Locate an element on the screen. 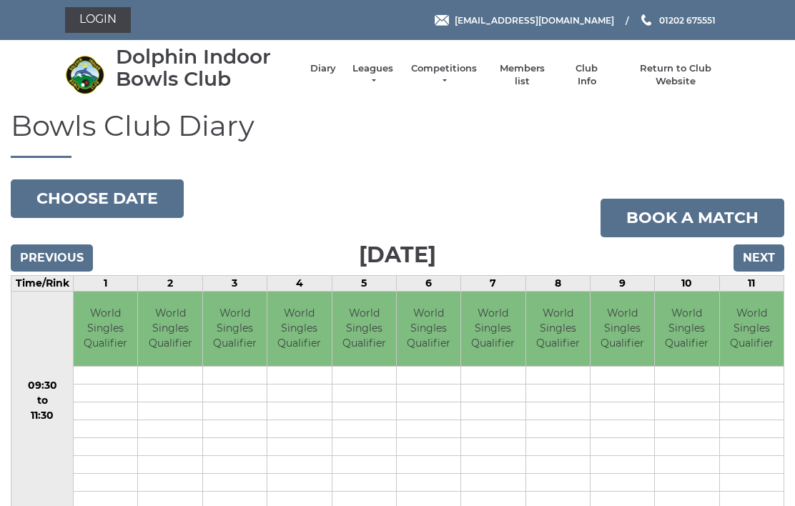 This screenshot has width=795, height=506. td: 4 is located at coordinates (299, 283).